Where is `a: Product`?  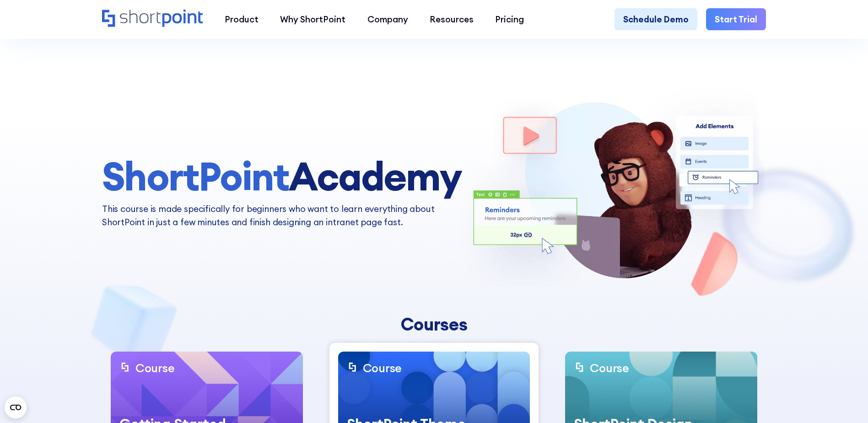
a: Product is located at coordinates (241, 19).